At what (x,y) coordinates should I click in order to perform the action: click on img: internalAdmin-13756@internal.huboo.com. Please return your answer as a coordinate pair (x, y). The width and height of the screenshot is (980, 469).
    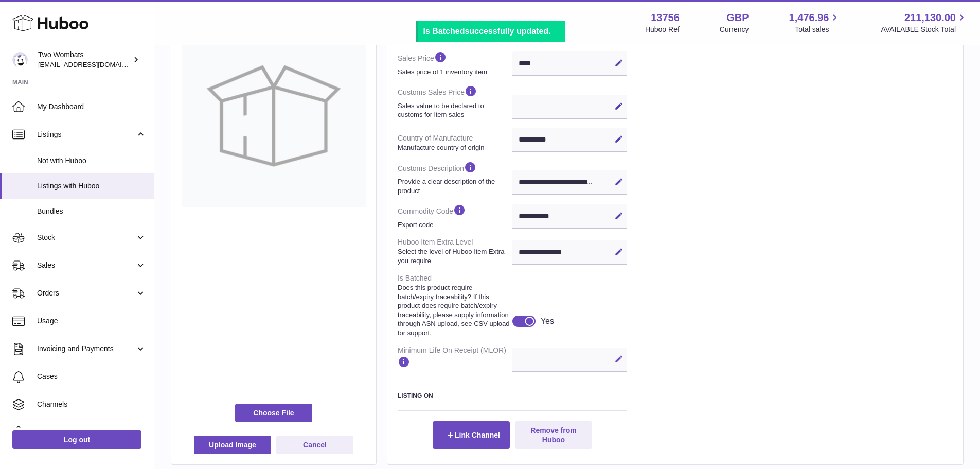
    Looking at the image, I should click on (20, 60).